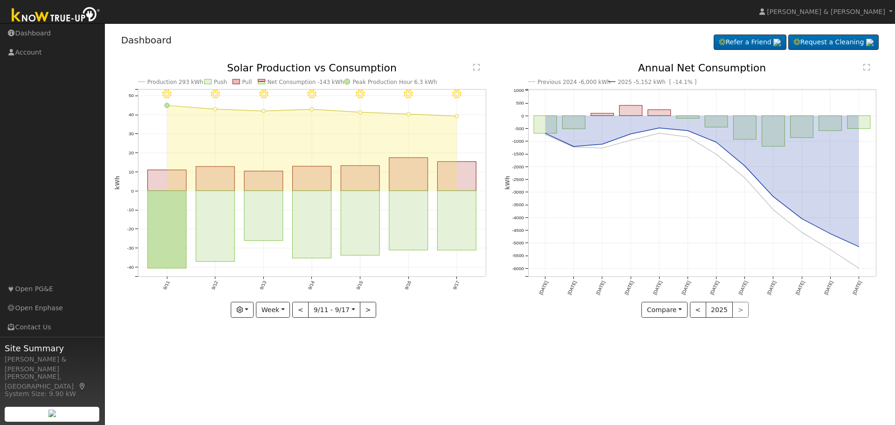  What do you see at coordinates (131, 172) in the screenshot?
I see `text: 10` at bounding box center [131, 172].